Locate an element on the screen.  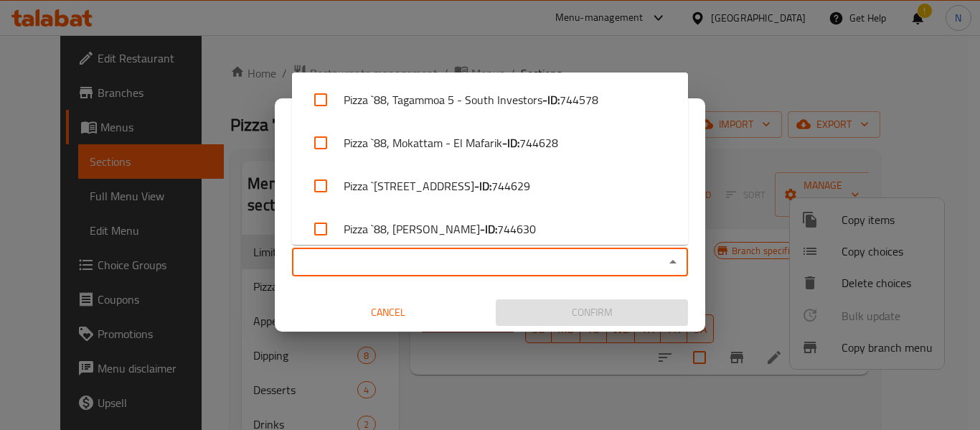
span: 744629 is located at coordinates (511, 186).